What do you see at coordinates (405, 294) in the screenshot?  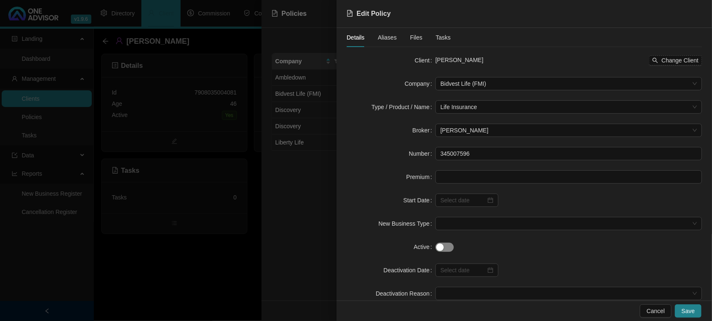 I see `label: Deactivation Reason` at bounding box center [405, 294].